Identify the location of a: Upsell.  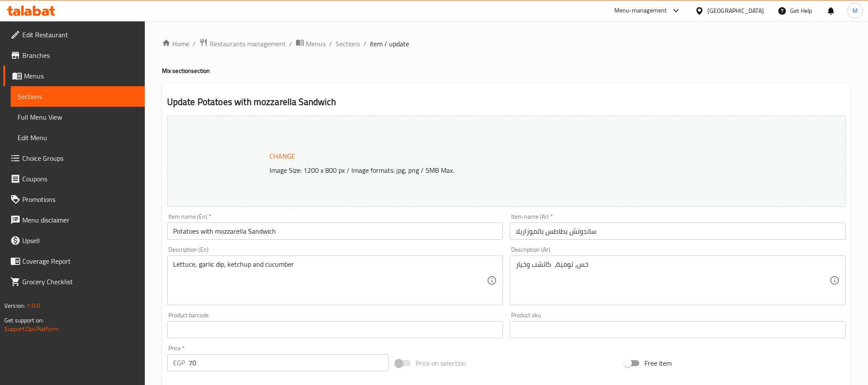
(74, 240).